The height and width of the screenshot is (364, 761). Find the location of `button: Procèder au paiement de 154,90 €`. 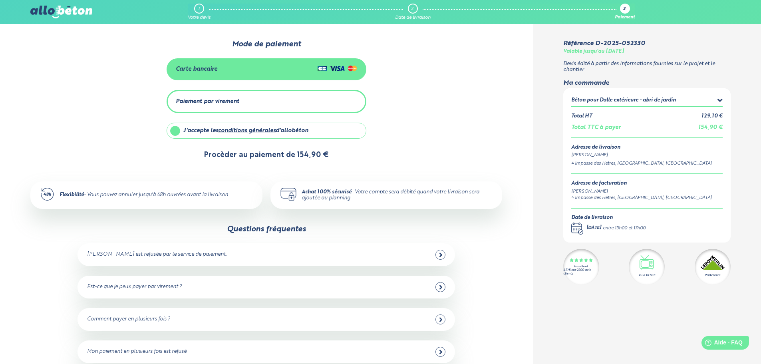

button: Procèder au paiement de 154,90 € is located at coordinates (266, 155).